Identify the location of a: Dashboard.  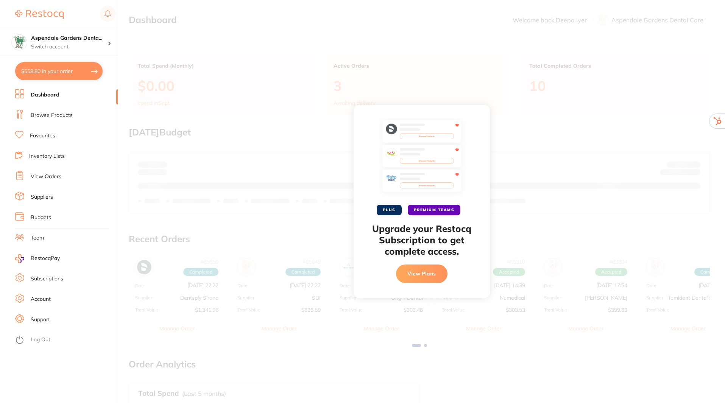
(45, 95).